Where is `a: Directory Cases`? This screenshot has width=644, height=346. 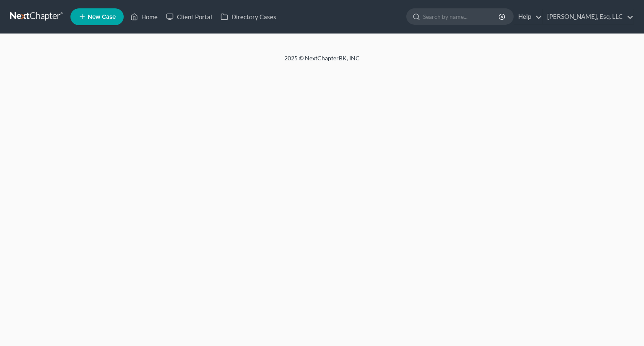
a: Directory Cases is located at coordinates (248, 17).